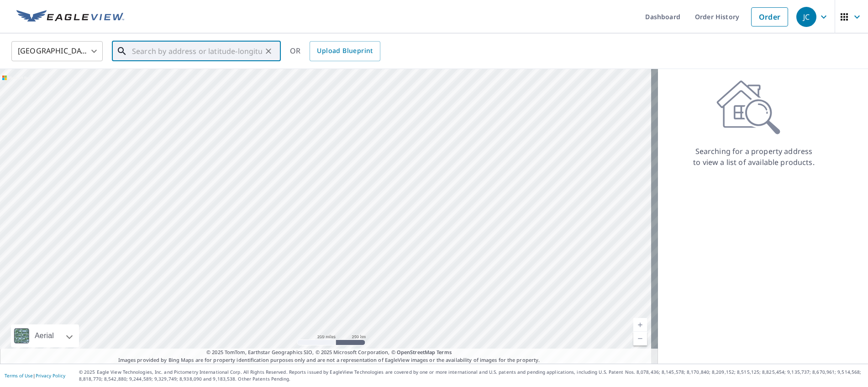  Describe the element at coordinates (471, 376) in the screenshot. I see `p: © 2025 Eagle View Technologies, Inc. and Pictometry International Corp. All Rights Reserved. Repo...` at that location.